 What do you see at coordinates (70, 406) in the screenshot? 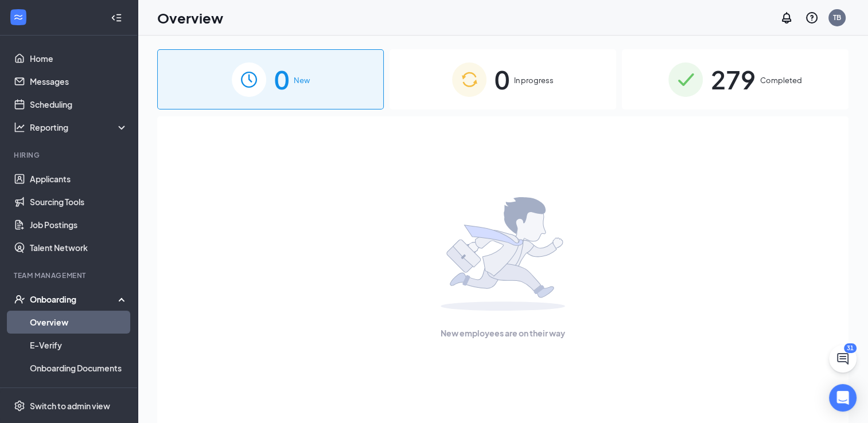
I see `div: Switch to admin view` at bounding box center [70, 406].